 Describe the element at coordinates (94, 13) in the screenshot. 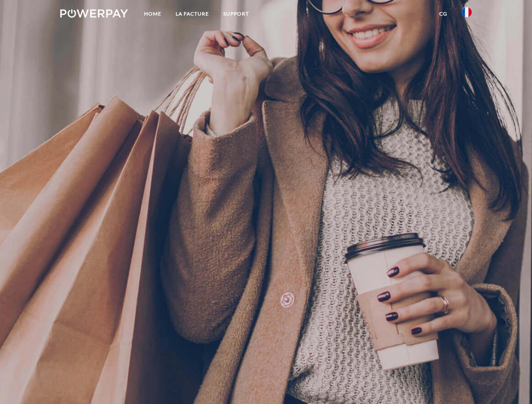

I see `img: logo-powerpay-white.svg` at that location.